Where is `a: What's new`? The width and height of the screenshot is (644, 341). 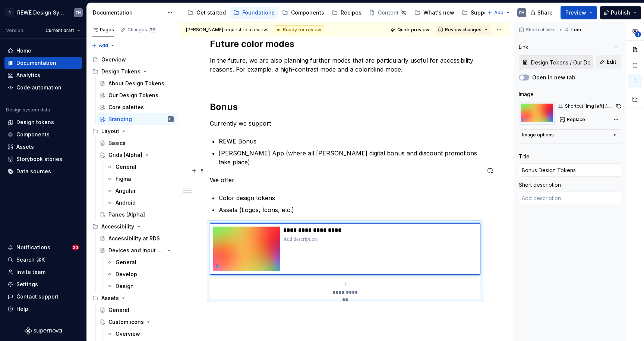 a: What's new is located at coordinates (434, 12).